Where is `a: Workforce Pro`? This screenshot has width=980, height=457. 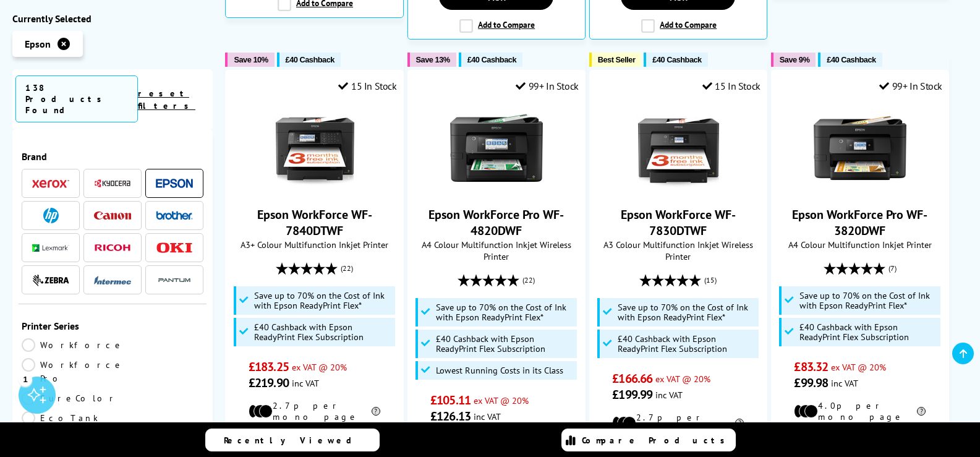 a: Workforce Pro is located at coordinates (73, 371).